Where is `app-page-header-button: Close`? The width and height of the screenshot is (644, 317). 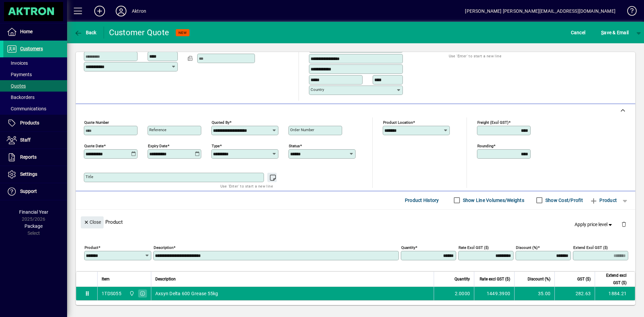
app-page-header-button: Close is located at coordinates (92, 222).